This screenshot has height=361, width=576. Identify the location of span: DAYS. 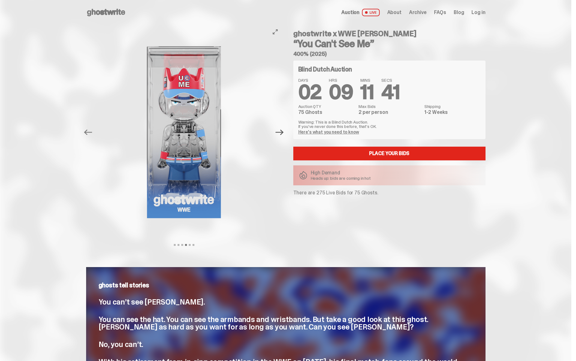
(310, 80).